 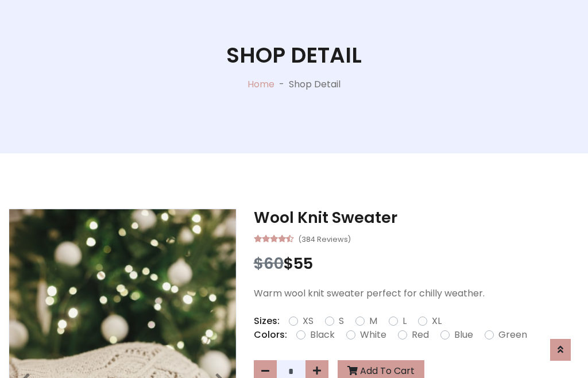 I want to click on label: L, so click(x=404, y=321).